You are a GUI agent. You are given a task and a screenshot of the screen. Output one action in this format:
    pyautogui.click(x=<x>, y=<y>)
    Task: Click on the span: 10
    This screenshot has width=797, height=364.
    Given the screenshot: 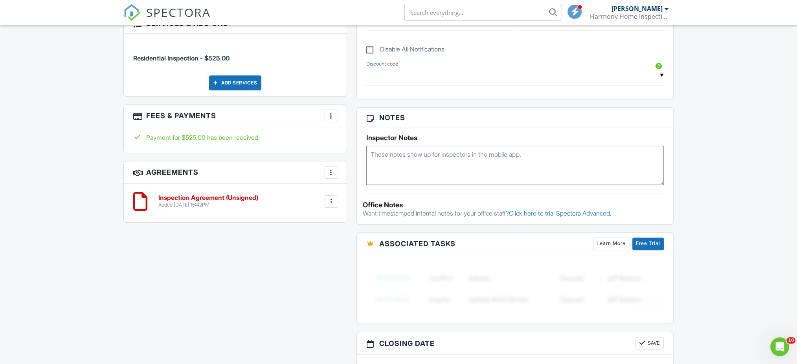 What is the action you would take?
    pyautogui.click(x=791, y=341)
    